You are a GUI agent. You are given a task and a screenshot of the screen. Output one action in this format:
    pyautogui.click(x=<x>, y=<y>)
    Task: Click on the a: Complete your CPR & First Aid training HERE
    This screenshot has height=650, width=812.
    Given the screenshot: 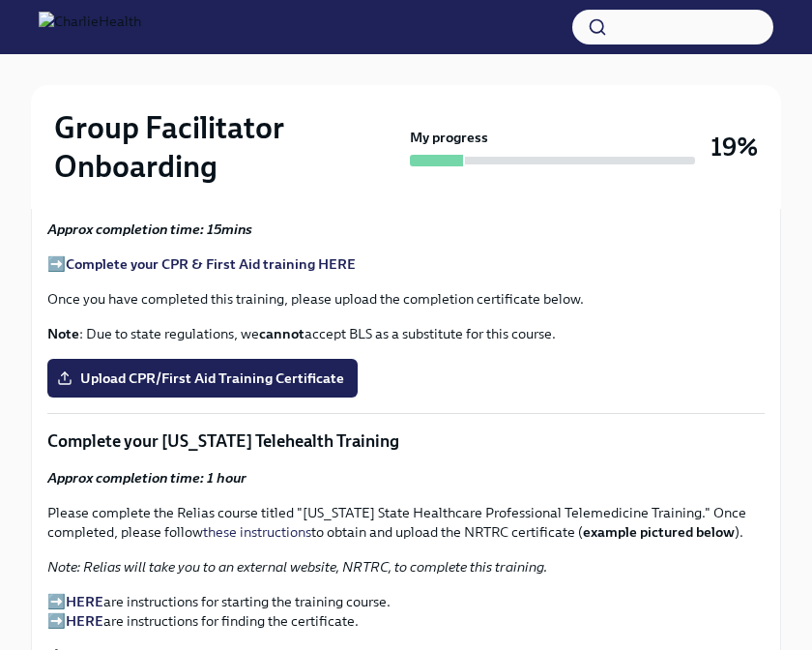 What is the action you would take?
    pyautogui.click(x=211, y=264)
    